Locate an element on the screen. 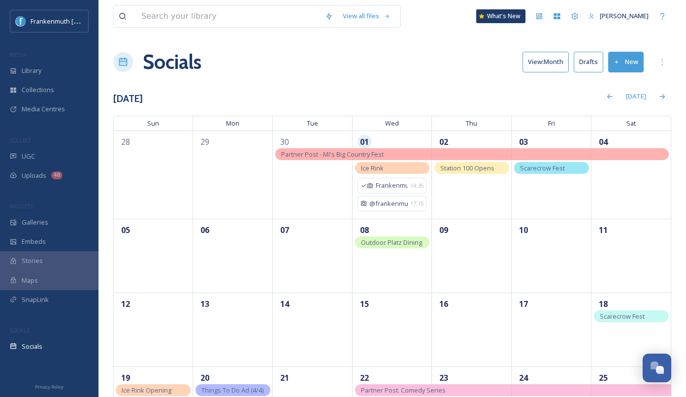 This screenshot has width=686, height=397. span: 05 is located at coordinates (126, 230).